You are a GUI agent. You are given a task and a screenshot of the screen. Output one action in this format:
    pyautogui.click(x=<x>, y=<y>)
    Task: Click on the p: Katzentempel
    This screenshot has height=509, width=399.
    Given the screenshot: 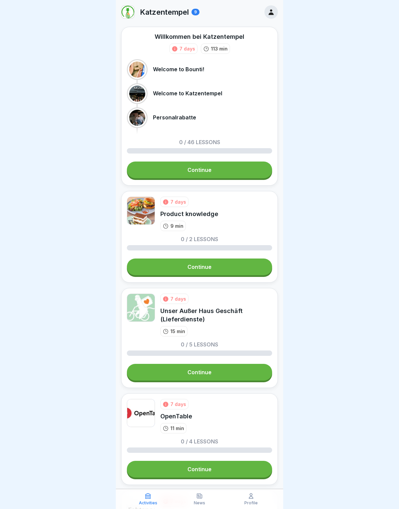 What is the action you would take?
    pyautogui.click(x=164, y=12)
    